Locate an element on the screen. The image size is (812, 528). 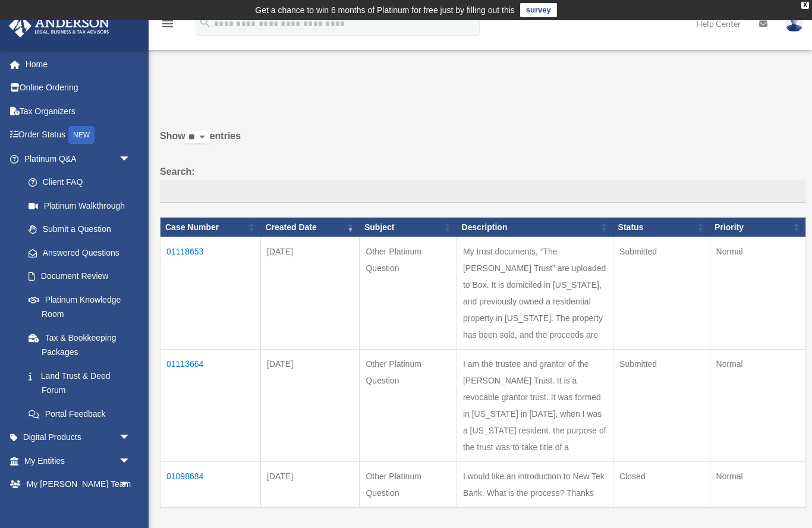
a: Platinum Walkthrough is located at coordinates (80, 205).